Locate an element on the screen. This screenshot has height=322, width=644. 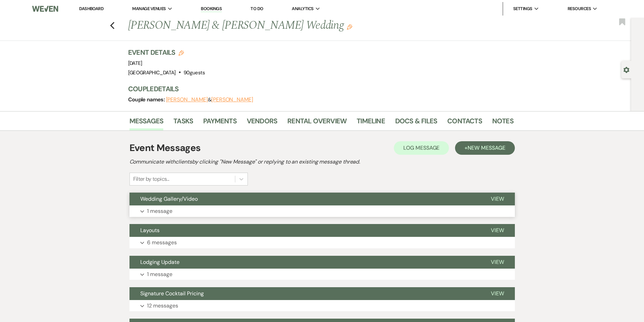
button: 12 messages is located at coordinates (322, 306).